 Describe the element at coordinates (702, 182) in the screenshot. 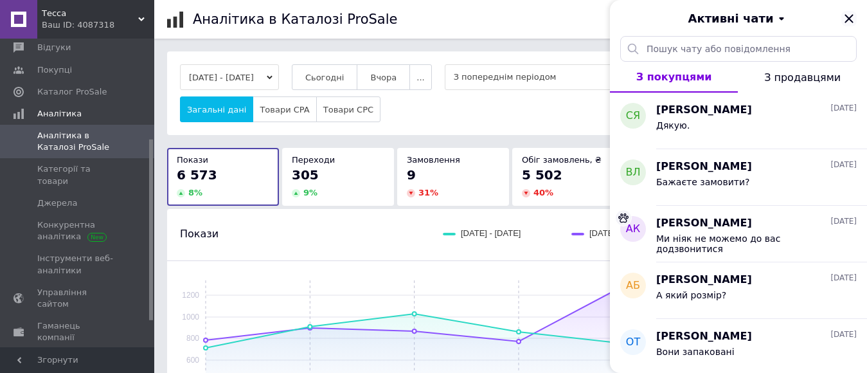

I see `span: Бажаєте замовити?` at that location.